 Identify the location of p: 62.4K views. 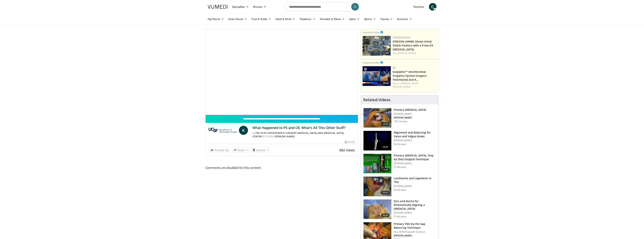
(400, 190).